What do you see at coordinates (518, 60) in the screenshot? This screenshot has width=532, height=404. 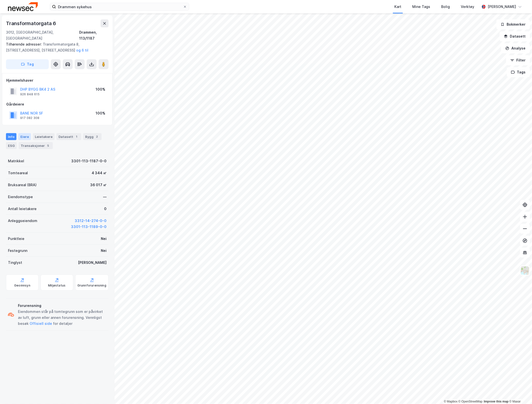 I see `button: Filter` at bounding box center [518, 60].